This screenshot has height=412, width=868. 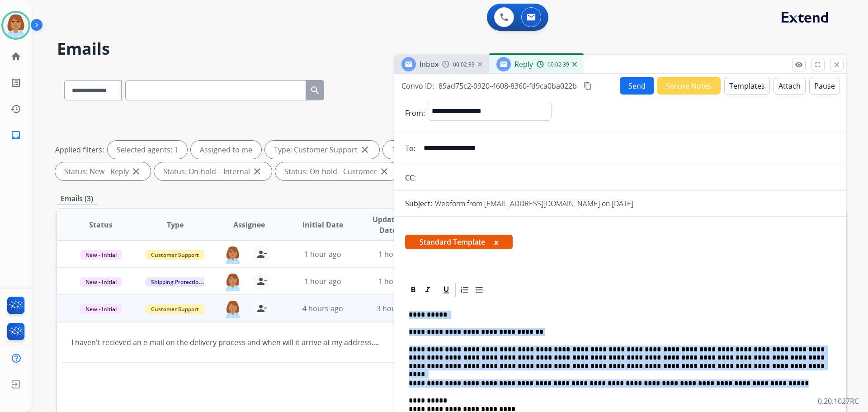 I want to click on span: Status, so click(x=101, y=225).